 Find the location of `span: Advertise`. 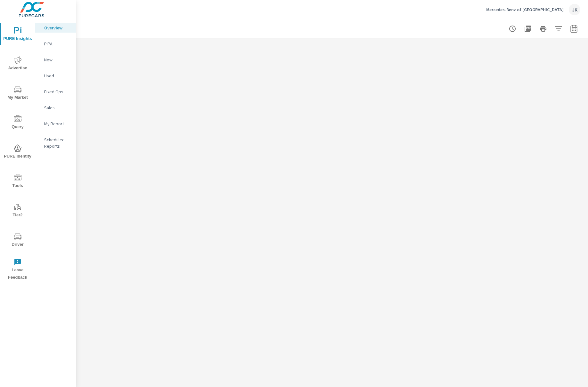

span: Advertise is located at coordinates (18, 64).